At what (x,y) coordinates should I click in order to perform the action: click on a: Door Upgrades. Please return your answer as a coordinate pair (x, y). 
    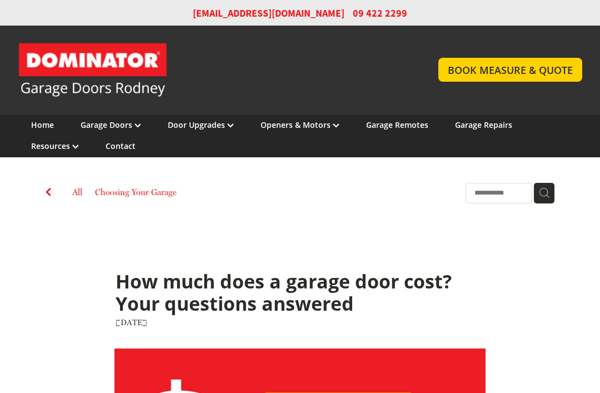
    Looking at the image, I should click on (201, 125).